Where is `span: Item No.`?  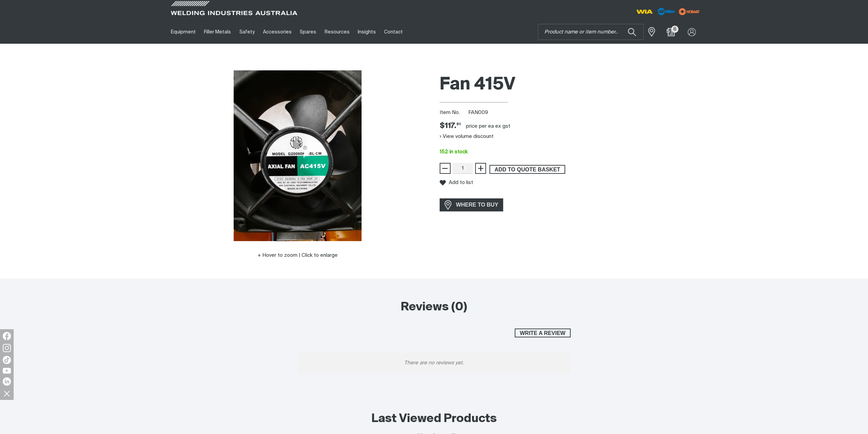
span: Item No. is located at coordinates (454, 113).